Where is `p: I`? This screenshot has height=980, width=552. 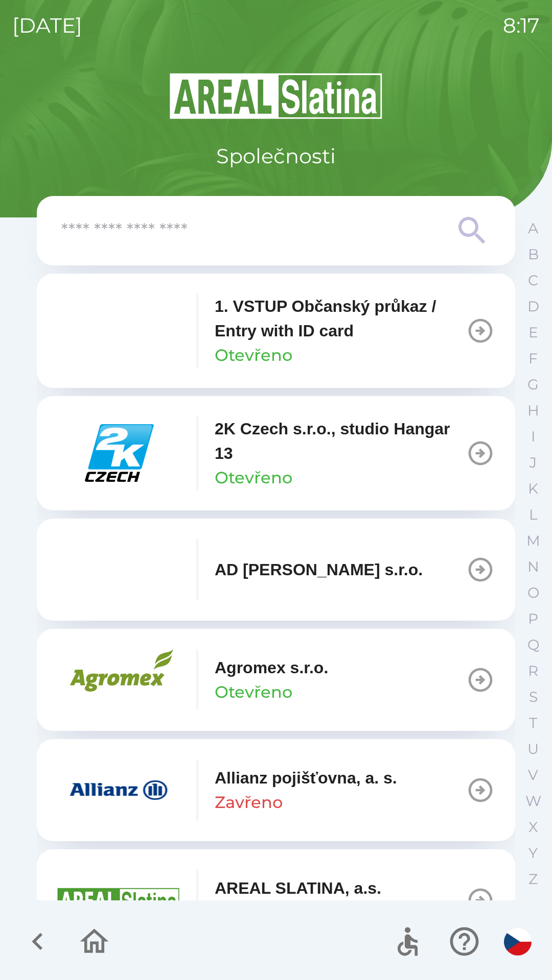
p: I is located at coordinates (532, 437).